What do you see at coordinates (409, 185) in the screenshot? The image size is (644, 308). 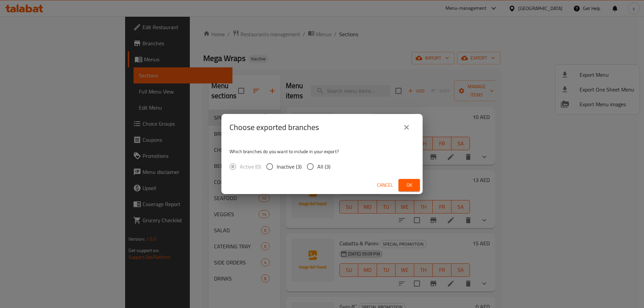 I see `button: Ok` at bounding box center [409, 185].